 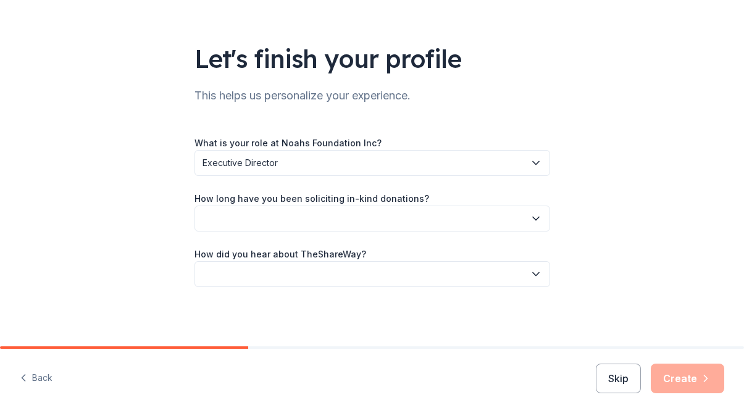 I want to click on label: How did you hear about TheShareWay?, so click(x=280, y=254).